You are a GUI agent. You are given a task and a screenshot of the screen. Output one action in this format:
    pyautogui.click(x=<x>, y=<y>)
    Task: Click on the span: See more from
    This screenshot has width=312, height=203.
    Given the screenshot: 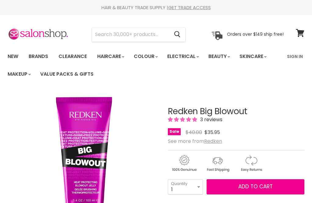 What is the action you would take?
    pyautogui.click(x=195, y=141)
    